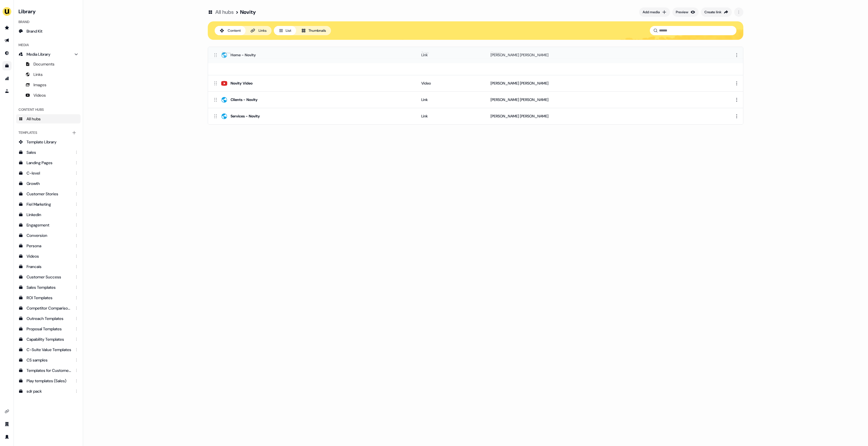 The width and height of the screenshot is (868, 446). What do you see at coordinates (48, 75) in the screenshot?
I see `a: Links` at bounding box center [48, 75].